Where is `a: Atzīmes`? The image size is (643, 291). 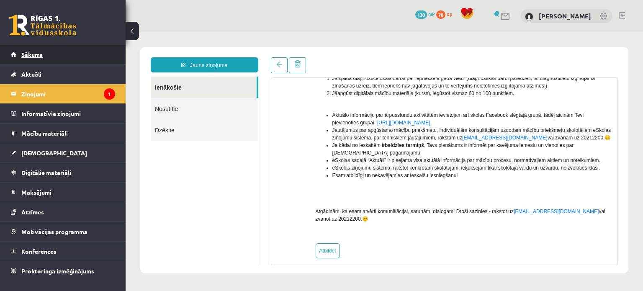 a: Atzīmes is located at coordinates (63, 212).